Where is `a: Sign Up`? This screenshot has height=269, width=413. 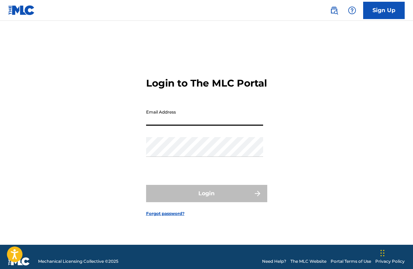 a: Sign Up is located at coordinates (384, 10).